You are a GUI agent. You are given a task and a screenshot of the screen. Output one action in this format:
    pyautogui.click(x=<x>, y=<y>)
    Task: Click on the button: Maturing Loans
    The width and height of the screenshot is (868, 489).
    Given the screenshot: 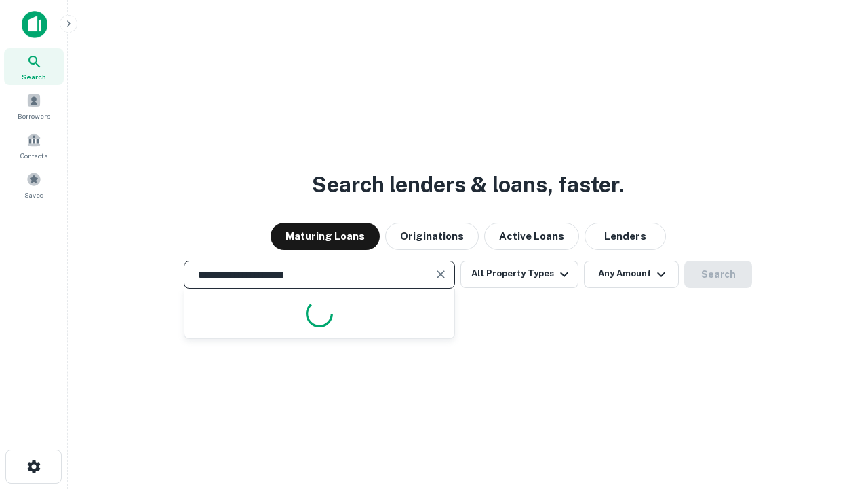 What is the action you would take?
    pyautogui.click(x=325, y=237)
    